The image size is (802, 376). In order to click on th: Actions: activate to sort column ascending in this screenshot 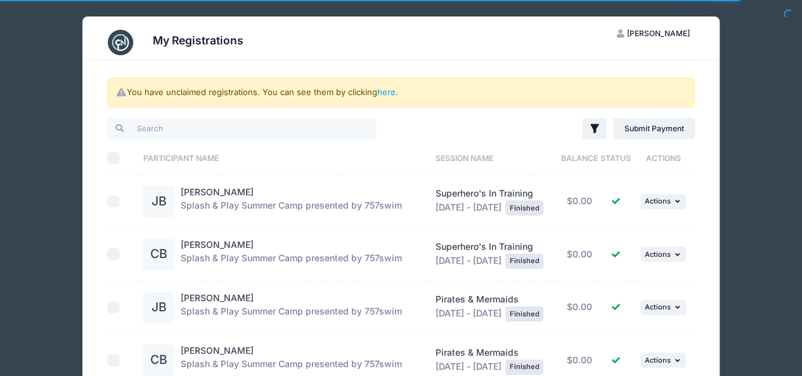, I will do `click(663, 158)`.